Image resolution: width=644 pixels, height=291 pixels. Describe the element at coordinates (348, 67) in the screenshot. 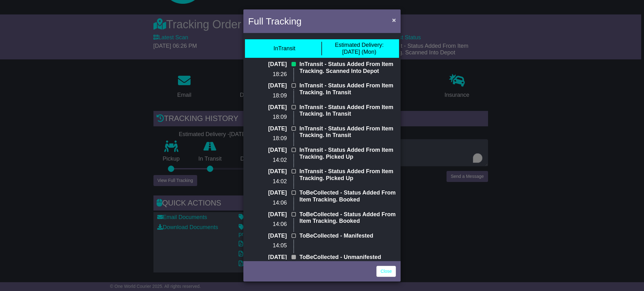

I see `p: InTransit - Status Added From Item Tracking. Scanned Into Depot` at that location.